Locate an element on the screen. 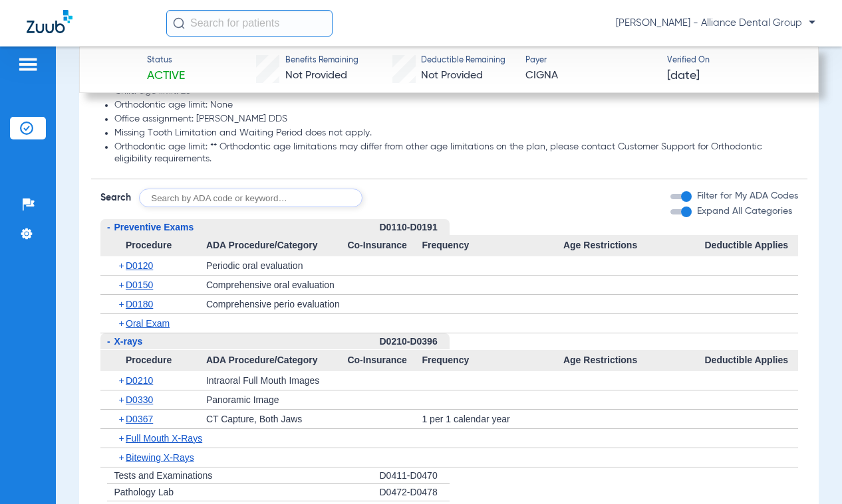  span: Search is located at coordinates (115, 198).